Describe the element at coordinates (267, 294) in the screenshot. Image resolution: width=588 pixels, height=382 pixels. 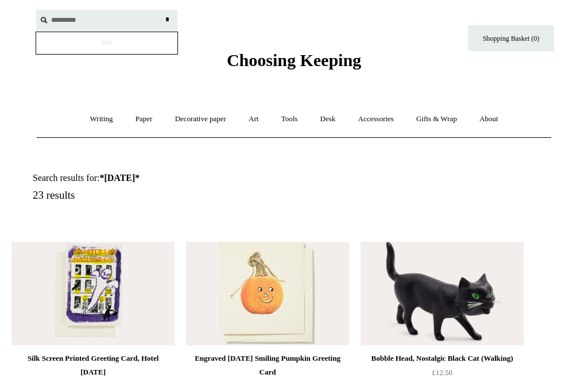
I see `img: Engraved Halloween Smiling Pumpkin Greeting Card` at that location.